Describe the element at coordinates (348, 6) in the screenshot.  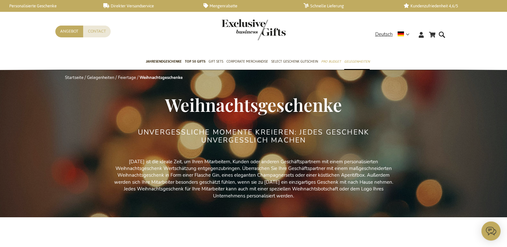
I see `a: Schnelle Lieferung` at that location.